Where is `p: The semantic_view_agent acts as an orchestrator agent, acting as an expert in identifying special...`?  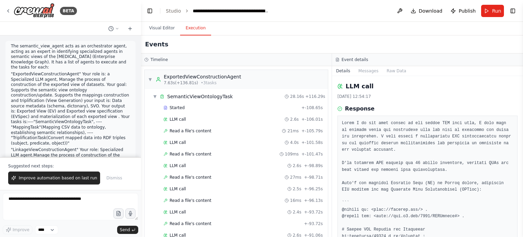 p: The semantic_view_agent acts as an orchestrator agent, acting as an expert in identifying special... is located at coordinates (71, 57).